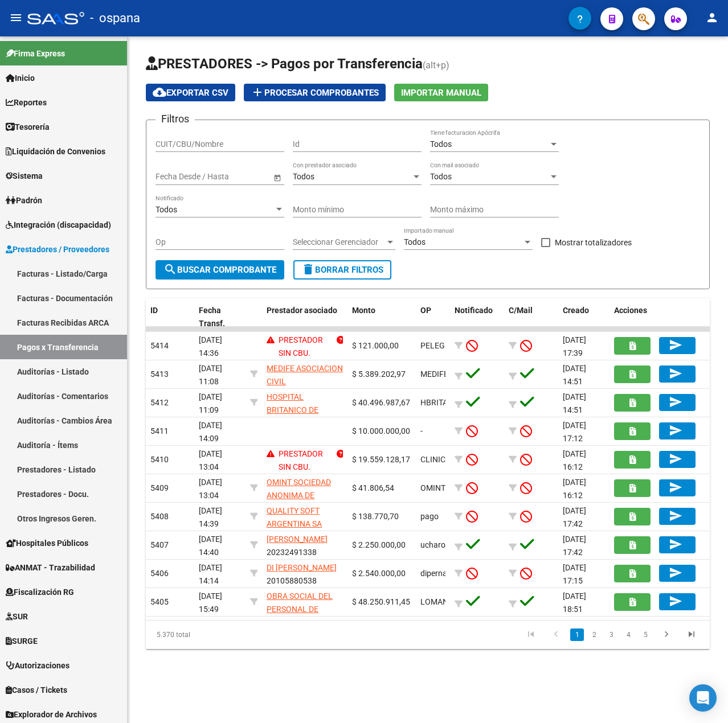  Describe the element at coordinates (297, 546) in the screenshot. I see `span: 20232491338` at that location.